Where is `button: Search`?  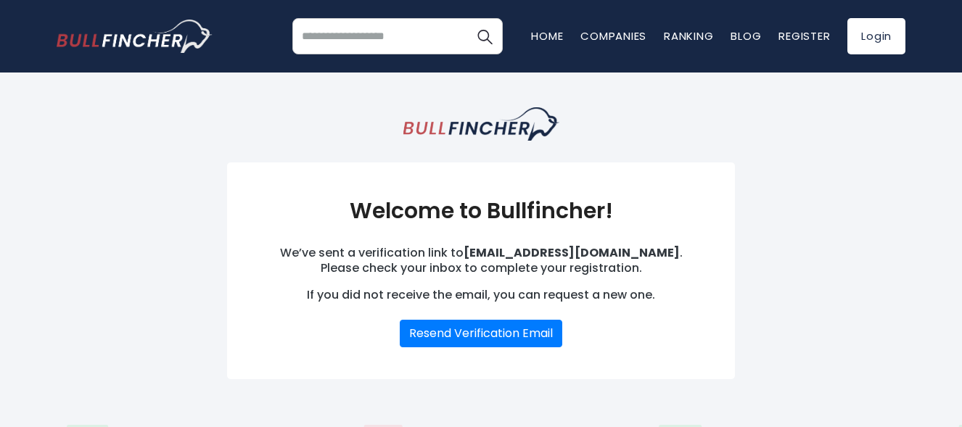
button: Search is located at coordinates (484, 36).